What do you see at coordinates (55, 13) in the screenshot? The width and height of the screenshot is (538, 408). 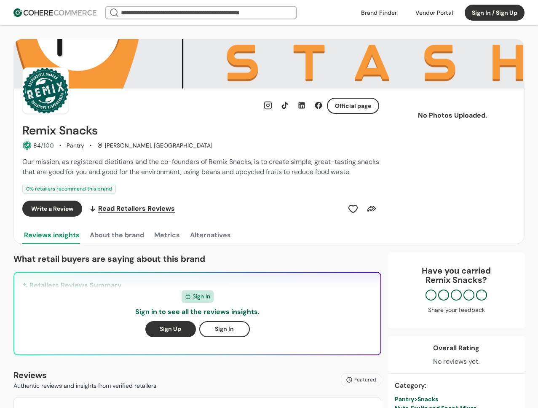 I see `img: Cohere Logo` at bounding box center [55, 13].